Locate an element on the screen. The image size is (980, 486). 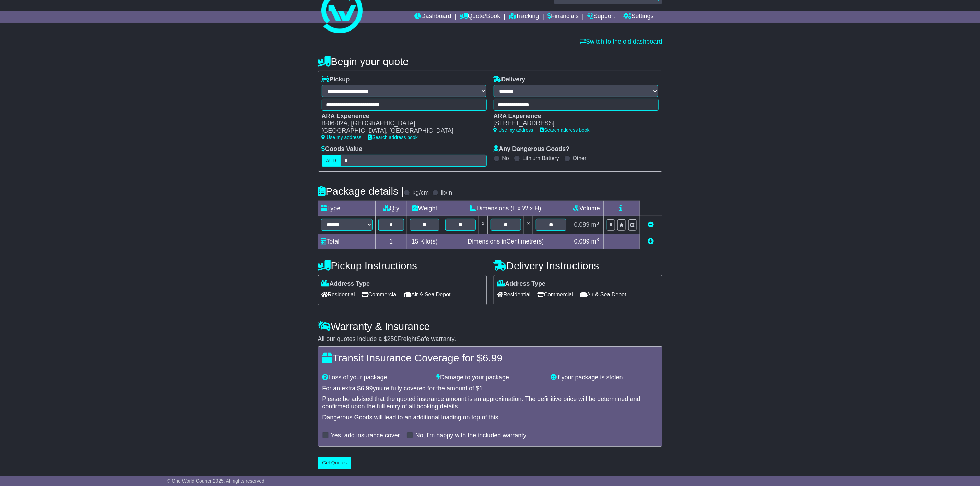
span: 250 is located at coordinates (392, 339).